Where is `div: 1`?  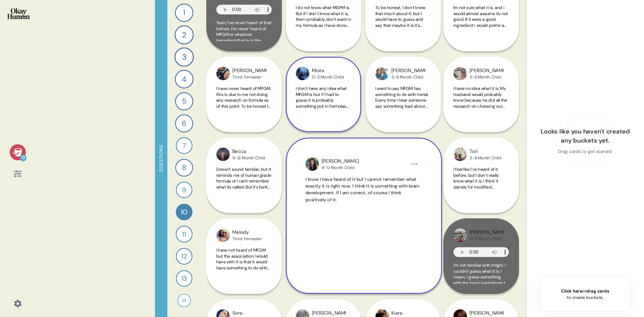
div: 1 is located at coordinates (184, 13).